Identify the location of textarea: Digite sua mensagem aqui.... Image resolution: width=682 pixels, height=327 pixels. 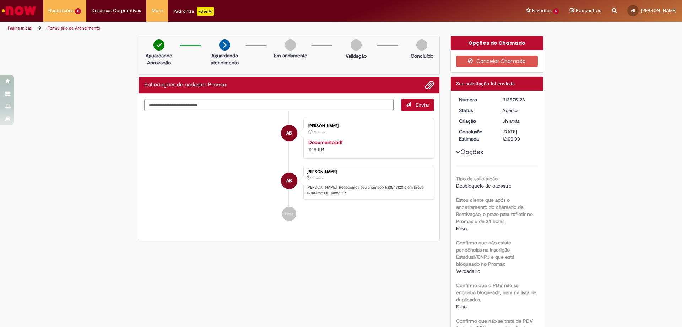
(269, 105).